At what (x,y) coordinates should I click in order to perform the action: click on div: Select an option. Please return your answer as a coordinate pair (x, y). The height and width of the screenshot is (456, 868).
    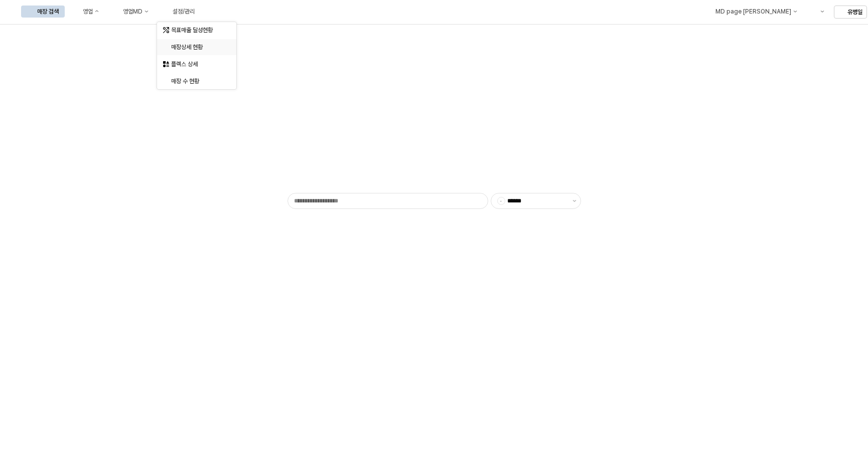
    Looking at the image, I should click on (196, 56).